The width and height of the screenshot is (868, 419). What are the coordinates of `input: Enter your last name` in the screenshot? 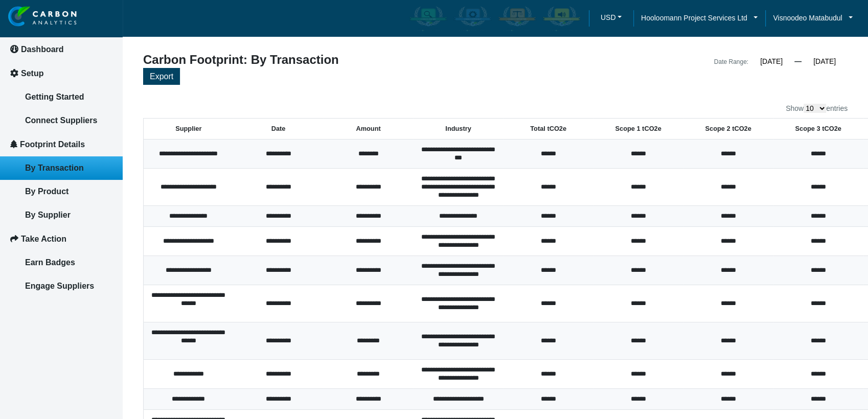 It's located at (100, 106).